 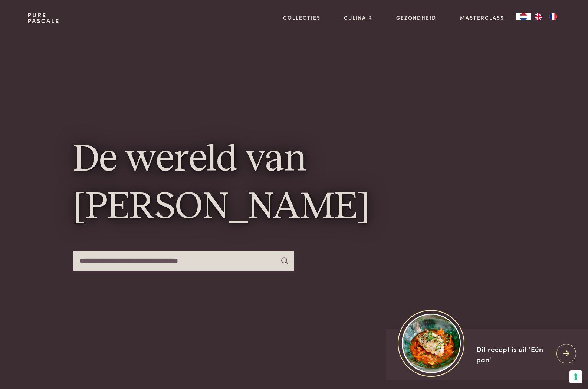 I want to click on a: Gezondheid, so click(x=416, y=17).